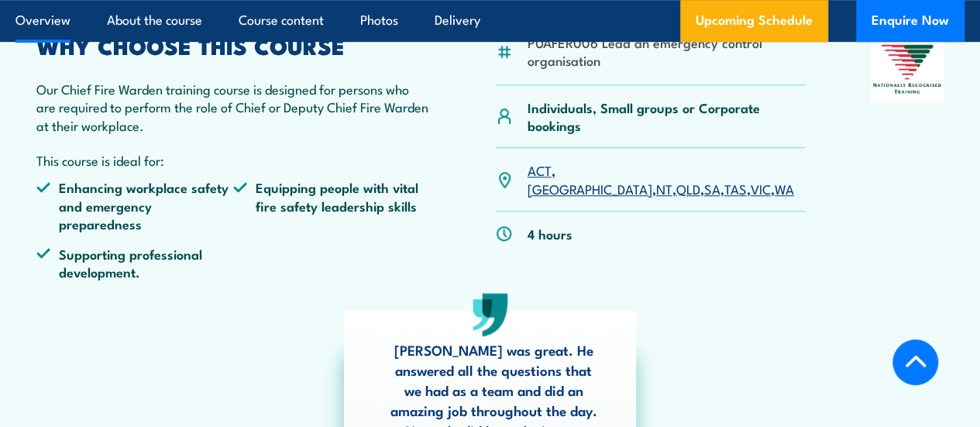  I want to click on a: WA, so click(784, 188).